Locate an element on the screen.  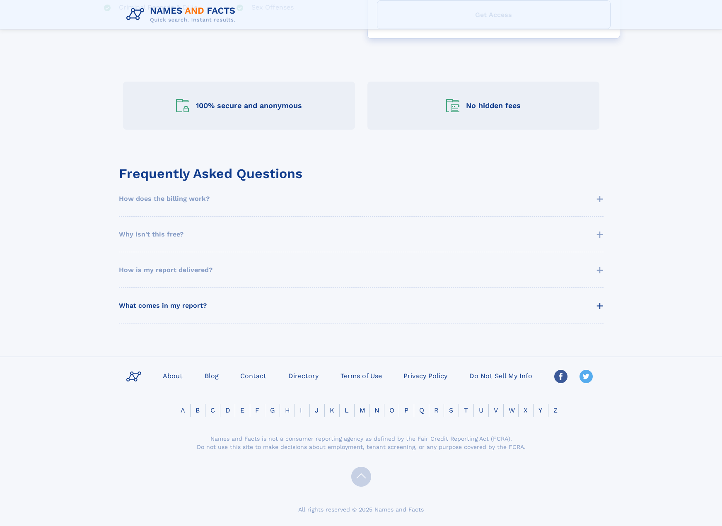
img: Twitter is located at coordinates (586, 377).